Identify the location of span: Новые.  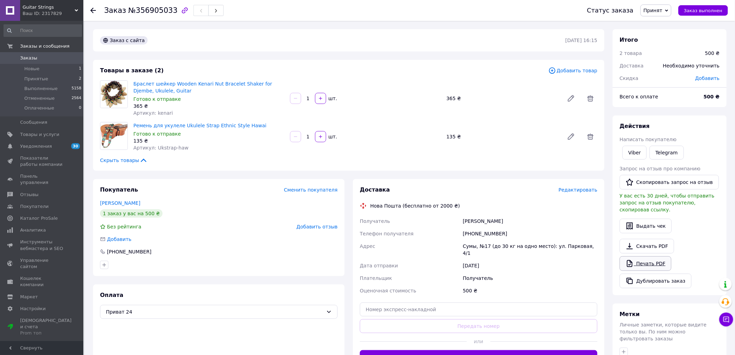
(32, 69).